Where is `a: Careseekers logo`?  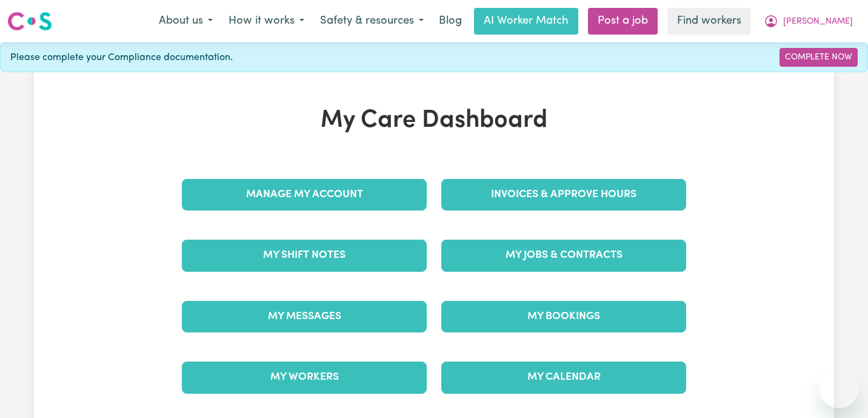
a: Careseekers logo is located at coordinates (30, 21).